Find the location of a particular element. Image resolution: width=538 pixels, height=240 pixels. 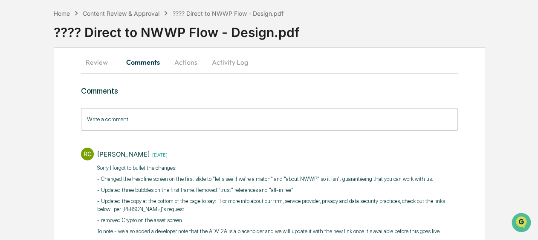

button: Review is located at coordinates (100, 62).